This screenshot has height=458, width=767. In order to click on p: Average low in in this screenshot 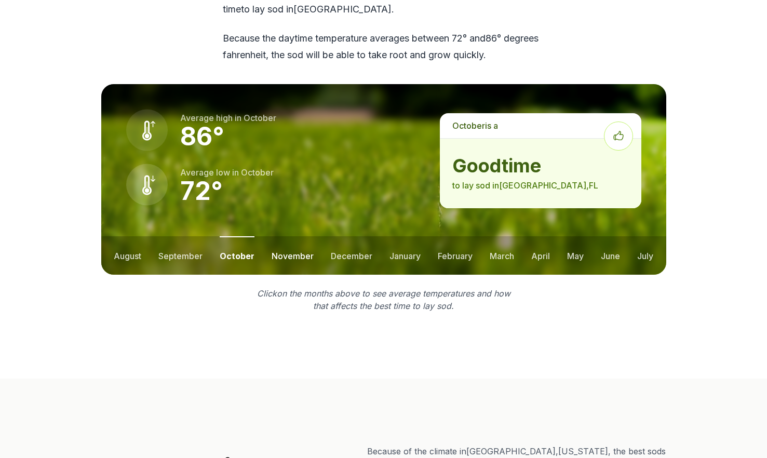, I will do `click(227, 172)`.